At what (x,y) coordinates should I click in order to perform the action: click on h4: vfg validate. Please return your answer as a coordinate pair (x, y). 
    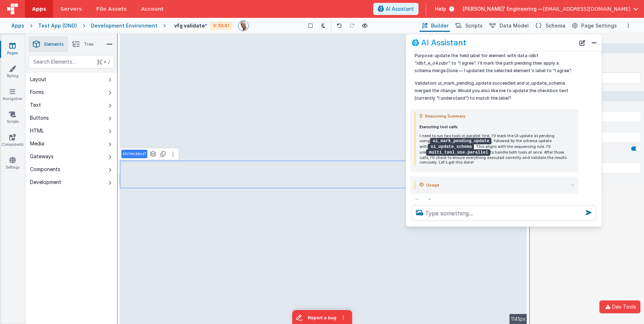
    Looking at the image, I should click on (190, 26).